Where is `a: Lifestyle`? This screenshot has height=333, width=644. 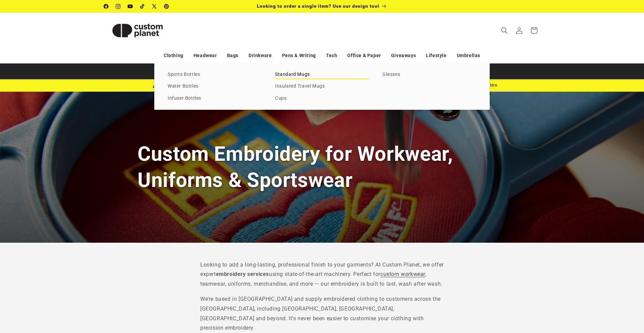 a: Lifestyle is located at coordinates (436, 55).